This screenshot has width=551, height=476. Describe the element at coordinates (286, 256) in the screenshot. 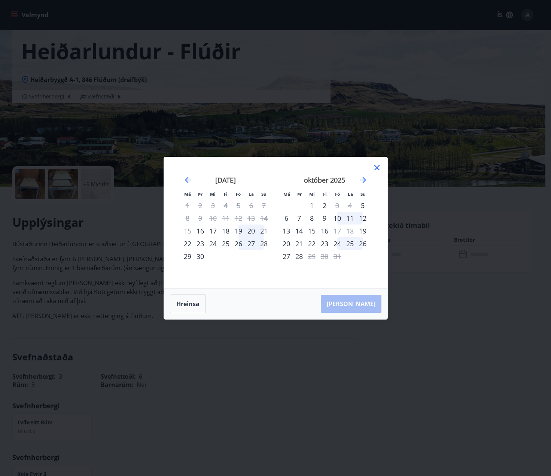

I see `td: Choose mánudagur, 27. október 2025 as your check-in date. It’s available.` at that location.